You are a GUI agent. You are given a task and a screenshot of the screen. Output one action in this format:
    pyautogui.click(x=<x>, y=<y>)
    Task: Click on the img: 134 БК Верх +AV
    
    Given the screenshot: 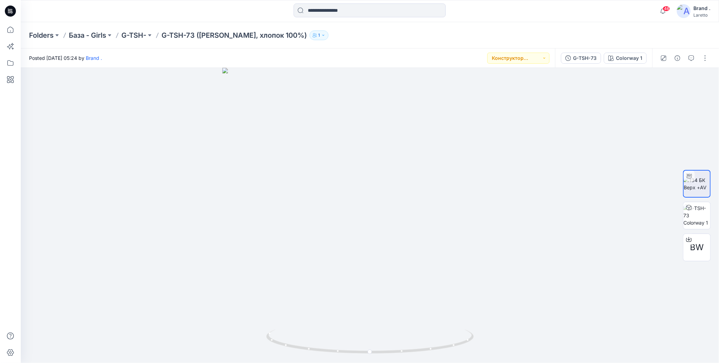 What is the action you would take?
    pyautogui.click(x=697, y=184)
    